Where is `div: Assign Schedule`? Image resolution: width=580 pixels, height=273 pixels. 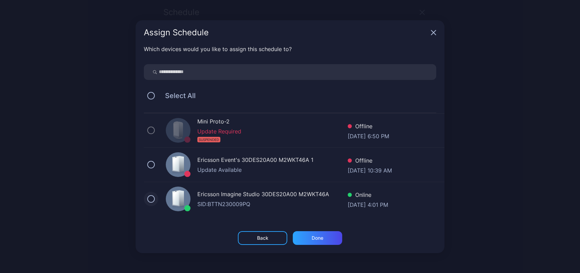
div: Assign Schedule is located at coordinates (286, 33).